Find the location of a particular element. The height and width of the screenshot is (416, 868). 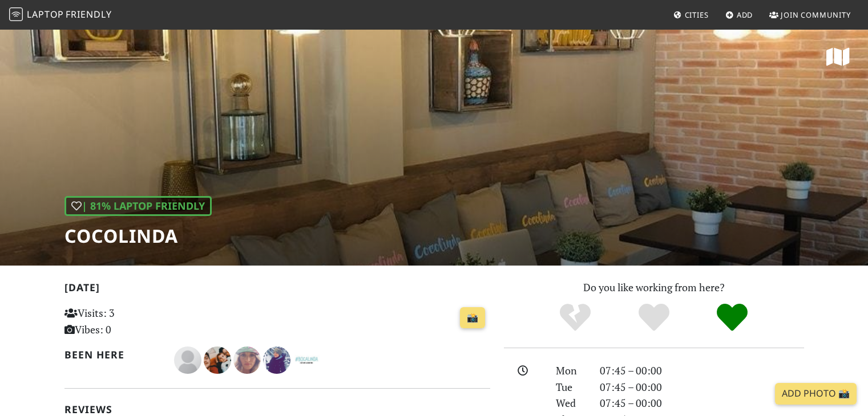

span: Dani Carpena is located at coordinates (219, 359).